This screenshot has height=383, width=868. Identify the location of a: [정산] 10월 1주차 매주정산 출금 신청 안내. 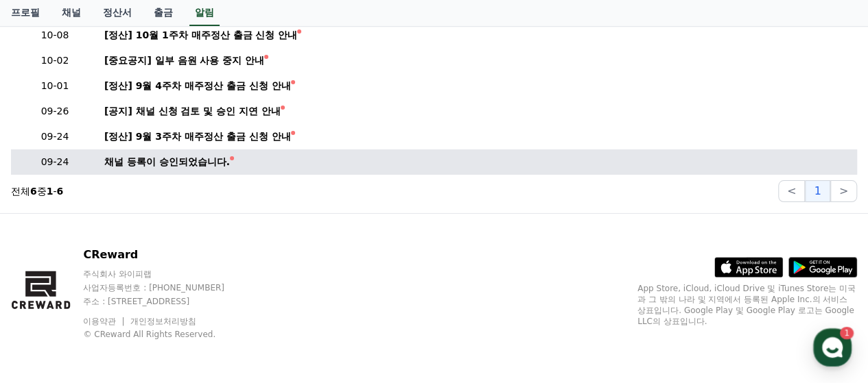
(478, 35).